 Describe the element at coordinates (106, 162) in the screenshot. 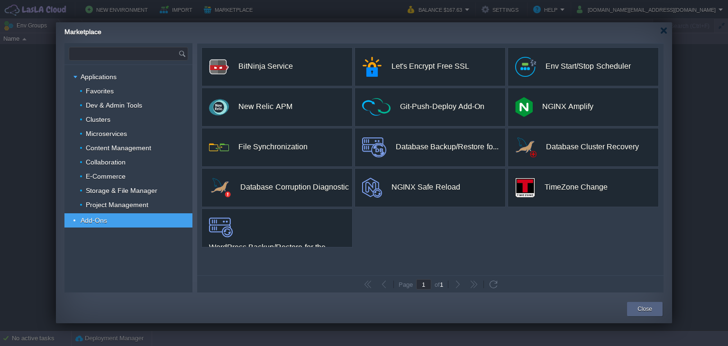

I see `a: Collaboration` at that location.